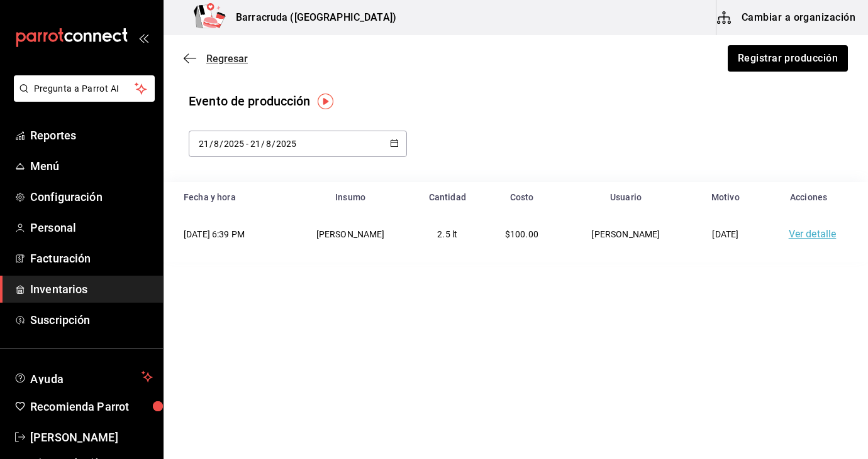 This screenshot has height=459, width=868. Describe the element at coordinates (231, 197) in the screenshot. I see `div: Fecha y hora` at that location.